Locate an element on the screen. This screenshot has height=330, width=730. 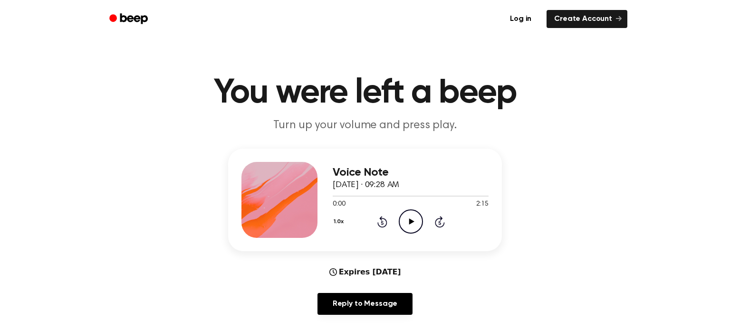
span: 2:15 is located at coordinates (483, 204).